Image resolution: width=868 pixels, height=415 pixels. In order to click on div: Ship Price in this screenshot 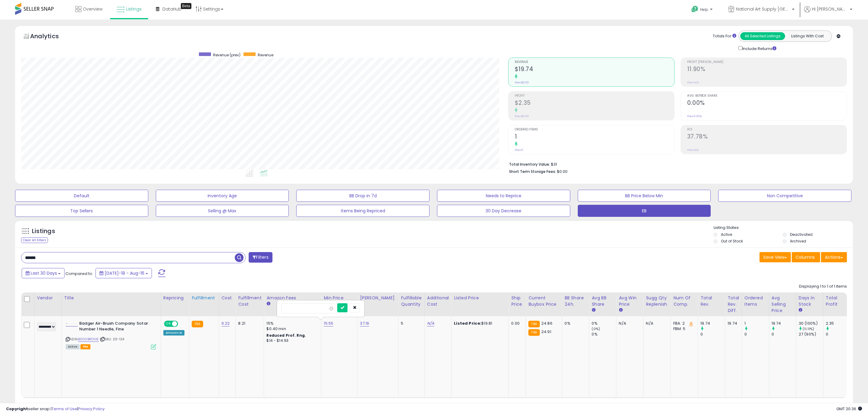, I will do `click(517, 301)`.